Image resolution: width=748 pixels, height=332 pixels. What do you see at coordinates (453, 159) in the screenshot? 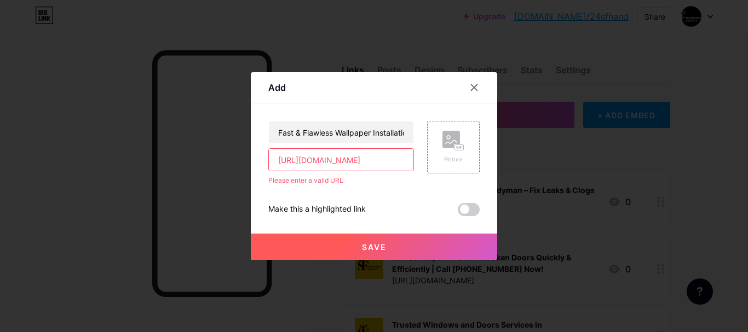
I see `div: Picture` at bounding box center [453, 159].